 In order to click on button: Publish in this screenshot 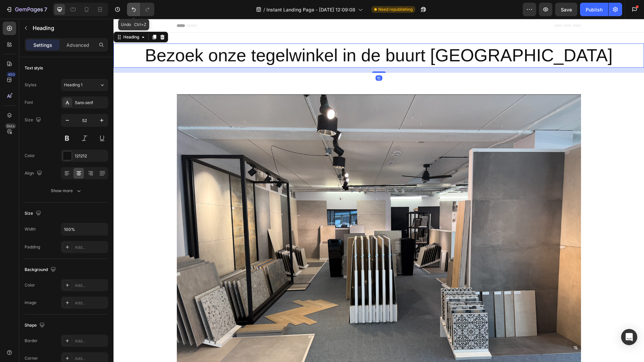, I will do `click(594, 9)`.